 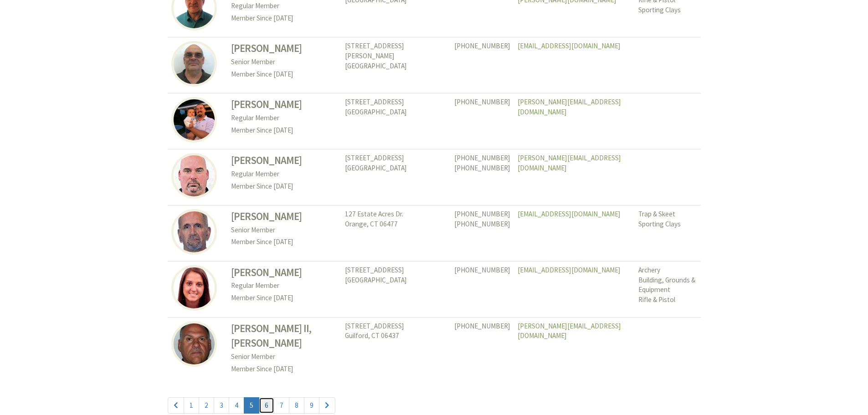 I want to click on td: Archery Building, Grounds & Equipment Rifle & Pistol, so click(x=667, y=289).